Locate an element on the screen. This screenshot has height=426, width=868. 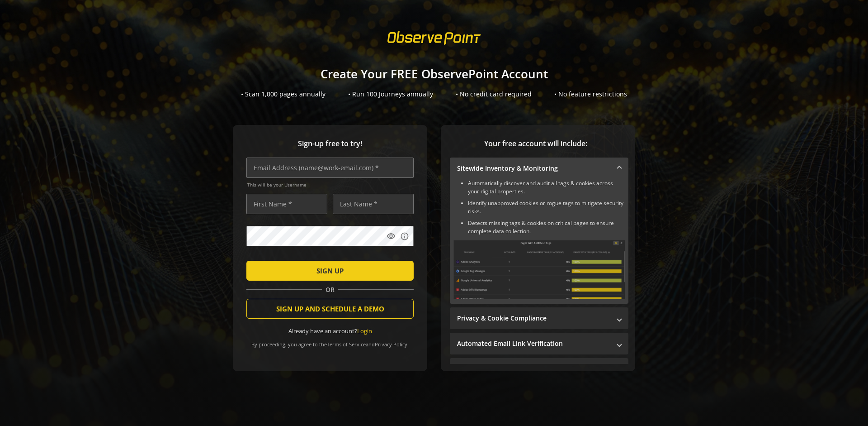
mat-expansion-panel-header: Performance Monitoring with Web Vitals is located at coordinates (539, 369).